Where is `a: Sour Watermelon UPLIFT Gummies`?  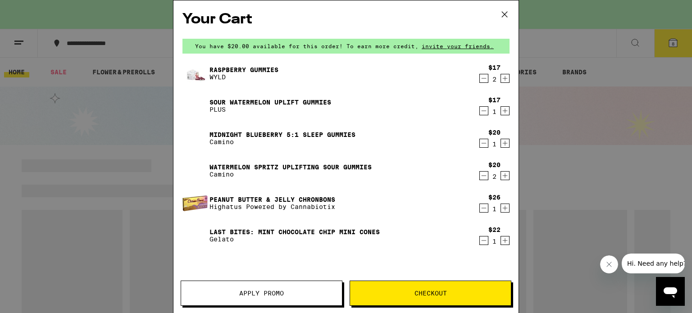
a: Sour Watermelon UPLIFT Gummies is located at coordinates (270, 102).